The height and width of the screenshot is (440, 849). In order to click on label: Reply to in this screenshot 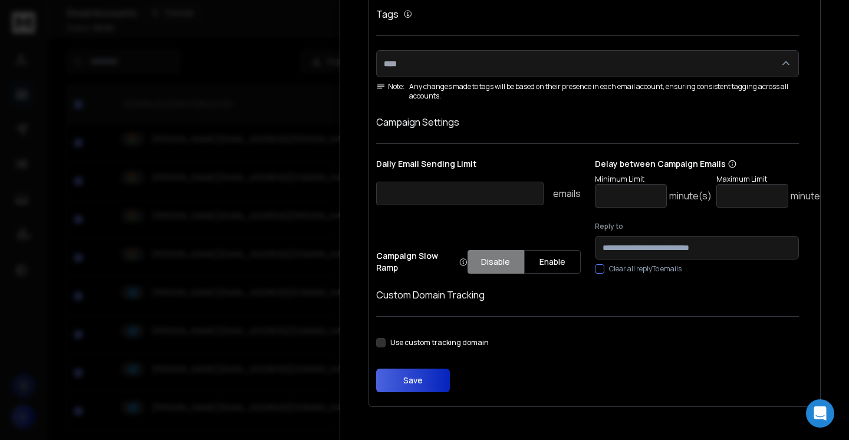, I will do `click(697, 226)`.